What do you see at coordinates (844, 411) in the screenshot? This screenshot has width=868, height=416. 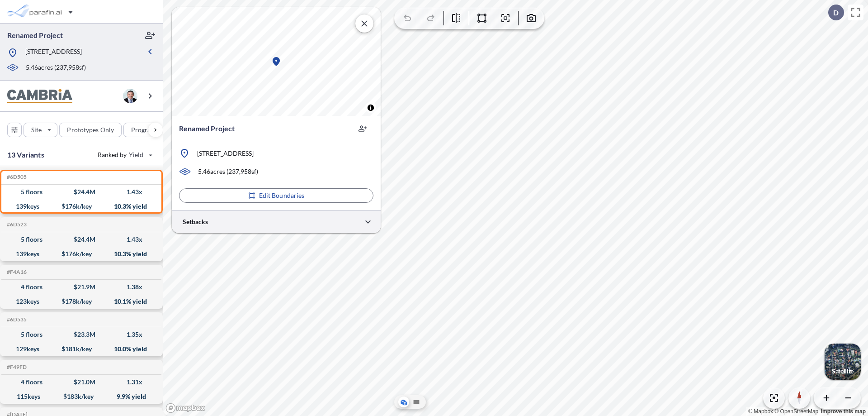 I see `a: Improve this map` at bounding box center [844, 411].